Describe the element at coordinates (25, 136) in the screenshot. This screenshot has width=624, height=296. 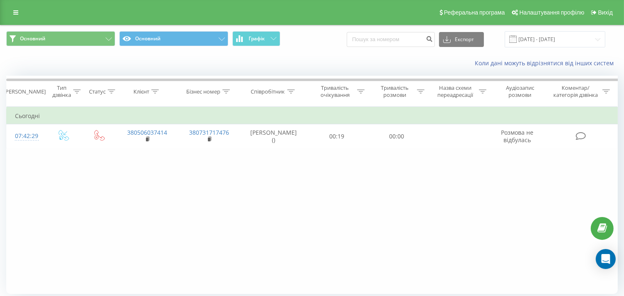
I see `div: 07:42:29` at that location.